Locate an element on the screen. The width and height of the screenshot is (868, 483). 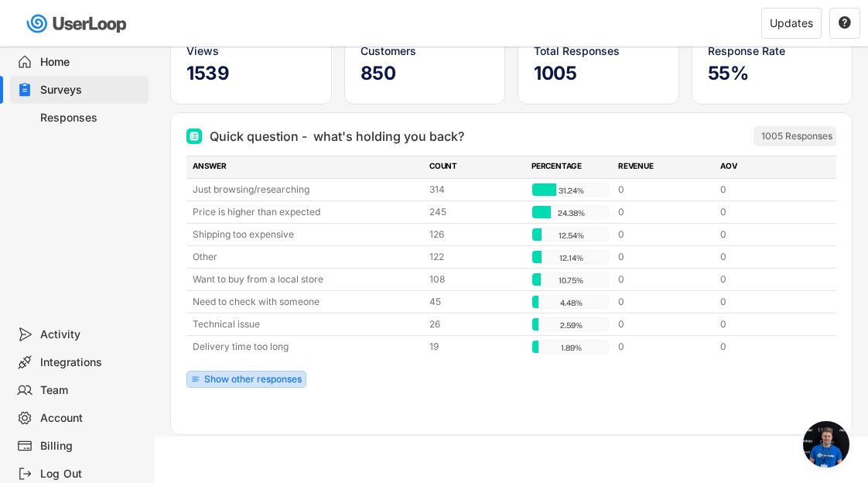
div: Price is higher than expected is located at coordinates (306, 212).